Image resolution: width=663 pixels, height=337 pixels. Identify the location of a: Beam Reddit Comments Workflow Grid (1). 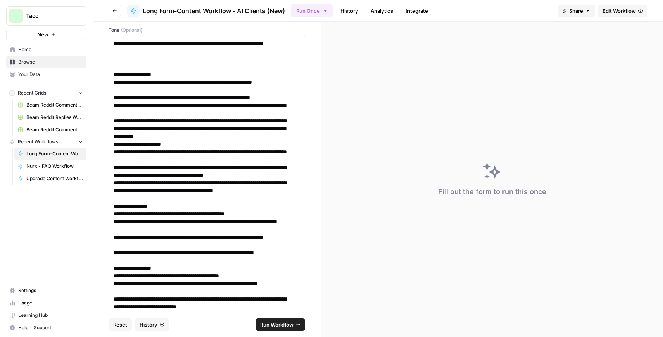
(50, 105).